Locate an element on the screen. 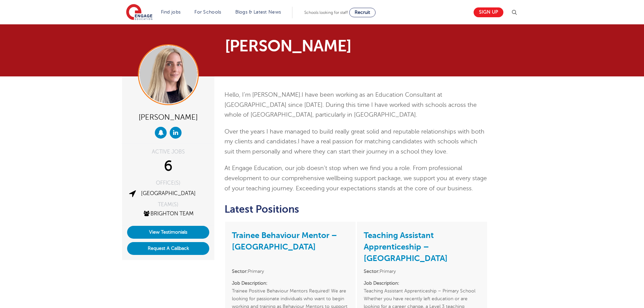 Image resolution: width=644 pixels, height=308 pixels. a: Brighton Team is located at coordinates (168, 214).